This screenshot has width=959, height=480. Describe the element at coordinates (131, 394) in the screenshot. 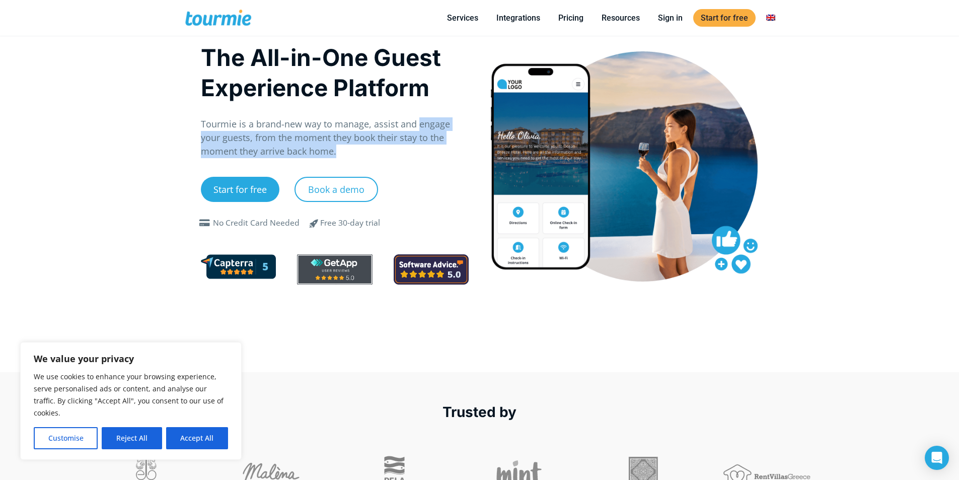

I see `p: We use cookies to enhance your browsing experience, serve personalised ads or content, and analys...` at that location.